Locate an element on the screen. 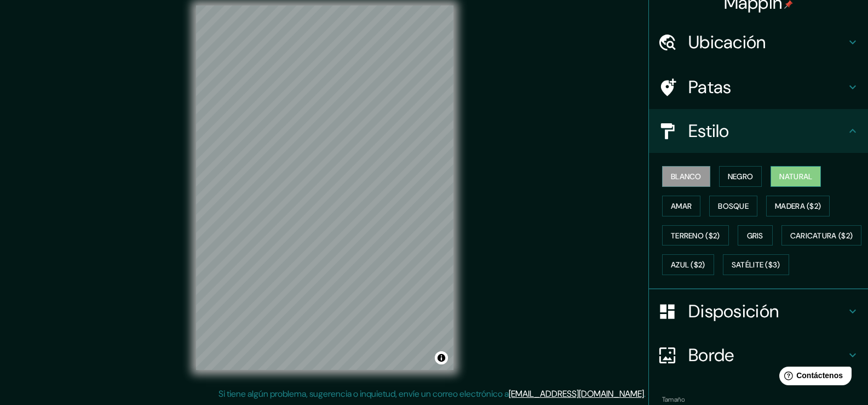  font: Terreno ($2) is located at coordinates (696, 236).